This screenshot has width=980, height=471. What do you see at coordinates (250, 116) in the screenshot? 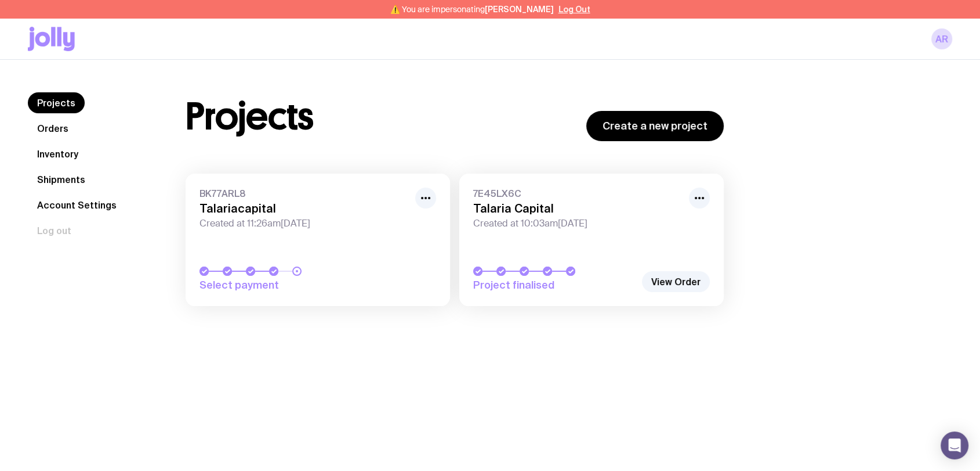
I see `h1: Projects` at bounding box center [250, 116].